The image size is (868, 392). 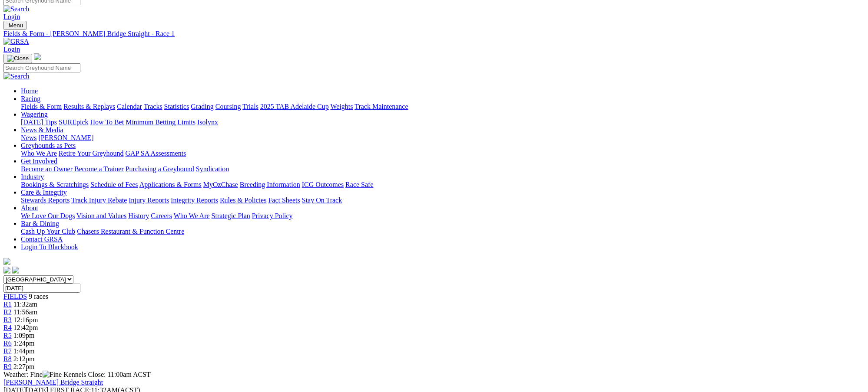 What do you see at coordinates (24, 351) in the screenshot?
I see `span: 1:44pm` at bounding box center [24, 351].